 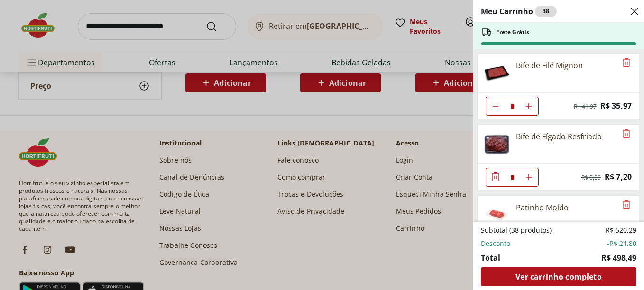 I want to click on span: Total, so click(x=491, y=258).